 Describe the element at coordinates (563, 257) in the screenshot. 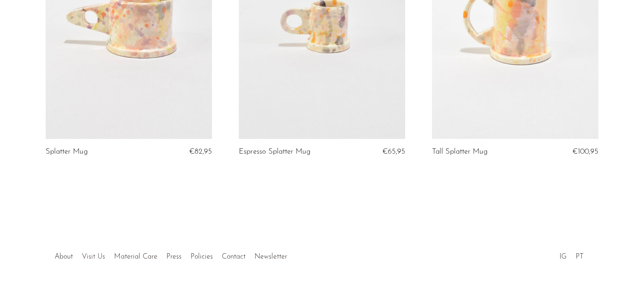

I see `a: IG` at that location.